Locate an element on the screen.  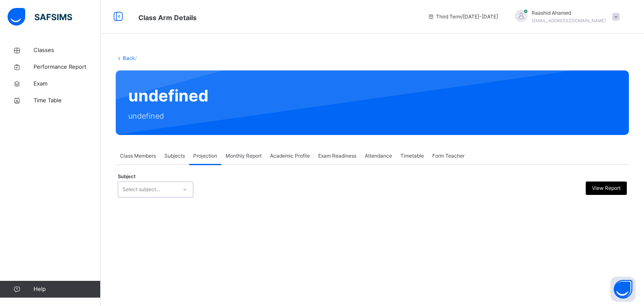
span: Help is located at coordinates (67, 289).